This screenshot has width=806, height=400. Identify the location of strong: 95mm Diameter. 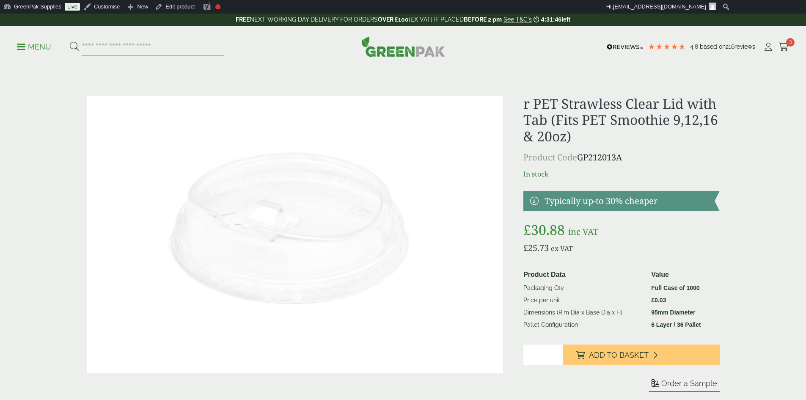
(673, 312).